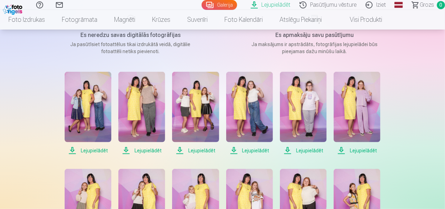 This screenshot has width=445, height=209. I want to click on a: Foto kalendāri, so click(244, 20).